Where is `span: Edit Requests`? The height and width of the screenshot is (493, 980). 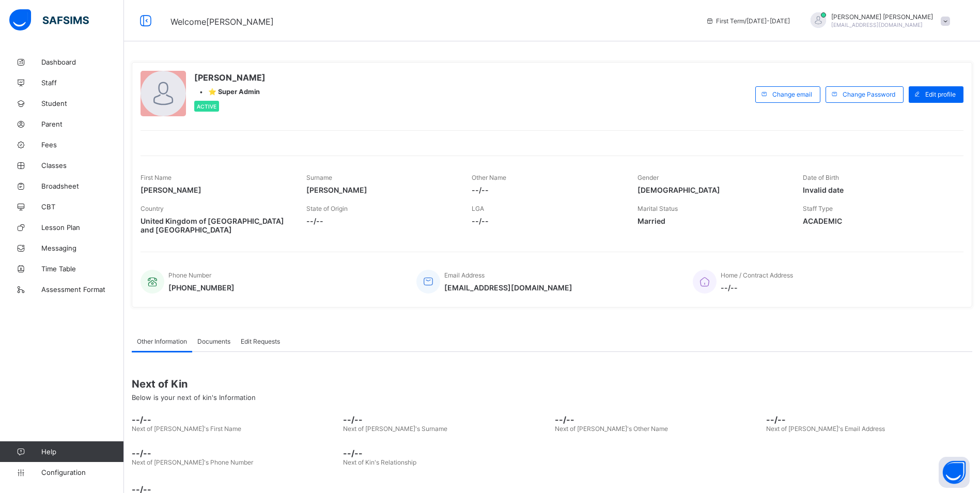 span: Edit Requests is located at coordinates (260, 341).